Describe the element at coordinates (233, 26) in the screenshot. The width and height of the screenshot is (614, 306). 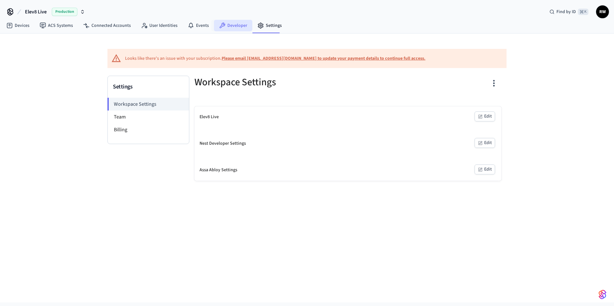
I see `a: Developer` at that location.